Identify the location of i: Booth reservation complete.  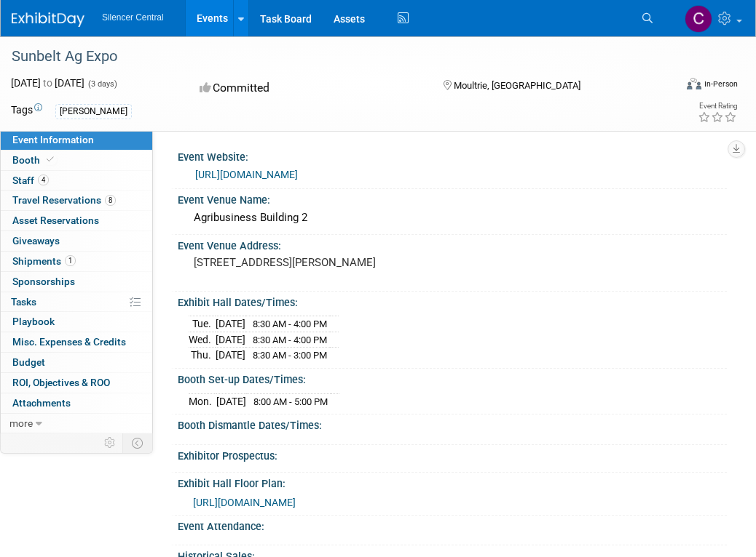
(50, 159).